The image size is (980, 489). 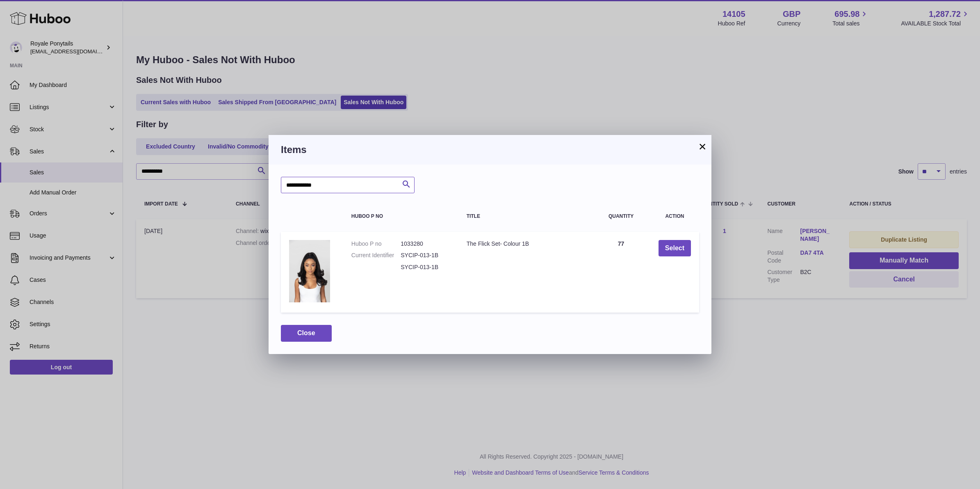 What do you see at coordinates (306, 333) in the screenshot?
I see `button: Close` at bounding box center [306, 333].